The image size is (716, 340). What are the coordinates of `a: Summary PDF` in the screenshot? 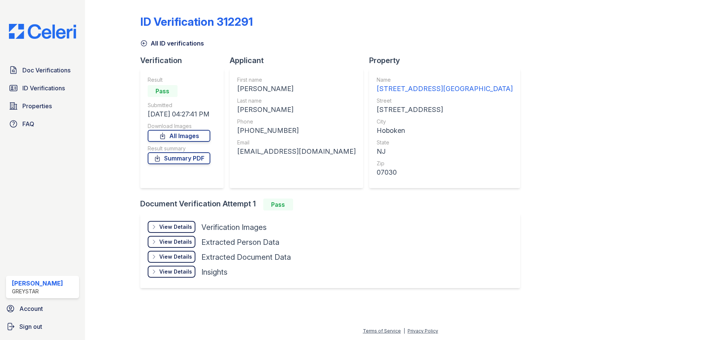 It's located at (179, 158).